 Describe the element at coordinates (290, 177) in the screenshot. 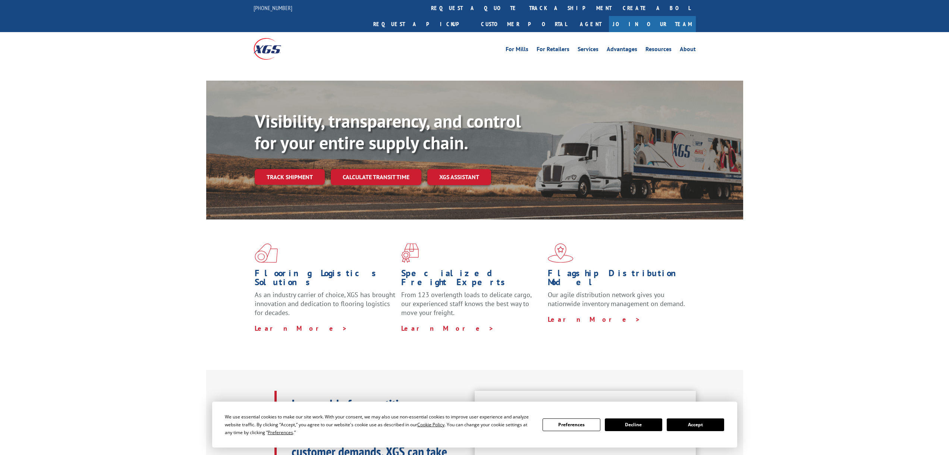

I see `a: Track shipment` at that location.